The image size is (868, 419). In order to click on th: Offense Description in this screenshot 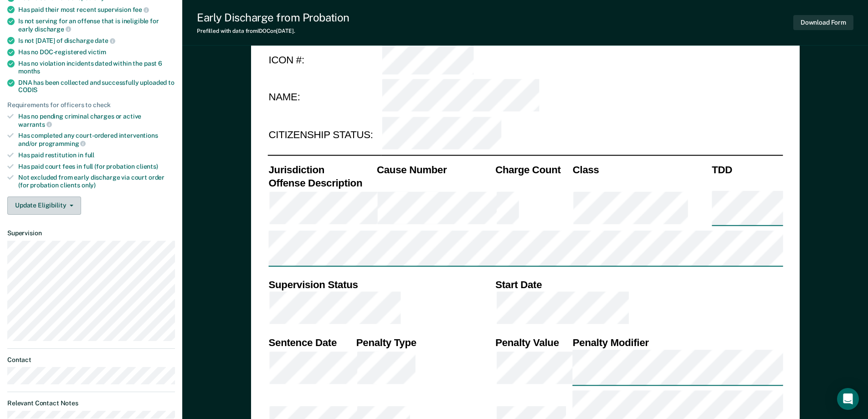, I will do `click(321, 183)`.